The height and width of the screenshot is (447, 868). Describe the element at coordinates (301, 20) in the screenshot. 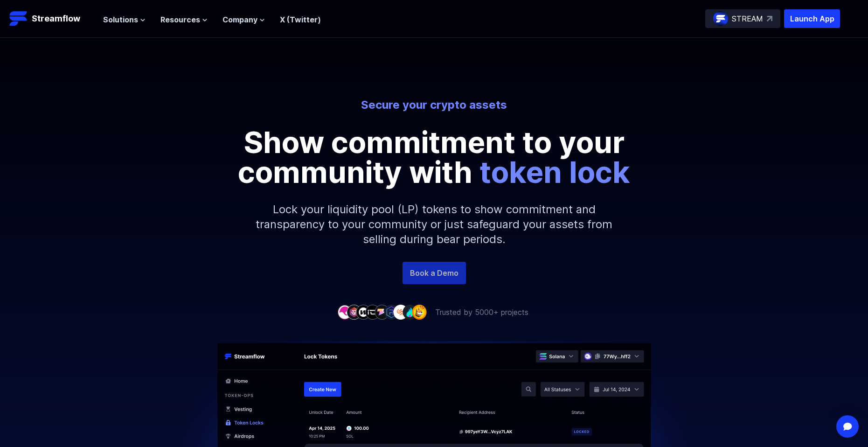

I see `a: X (Twitter)` at that location.